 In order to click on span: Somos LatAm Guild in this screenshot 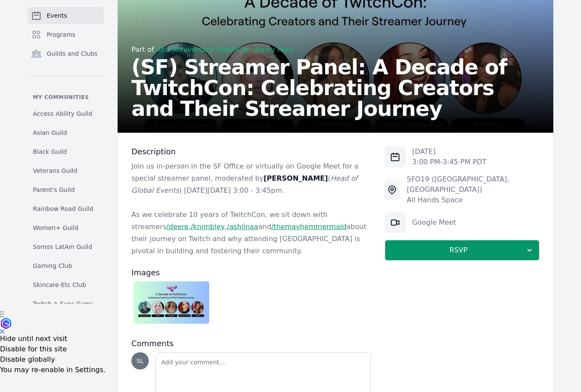, I will do `click(62, 247)`.